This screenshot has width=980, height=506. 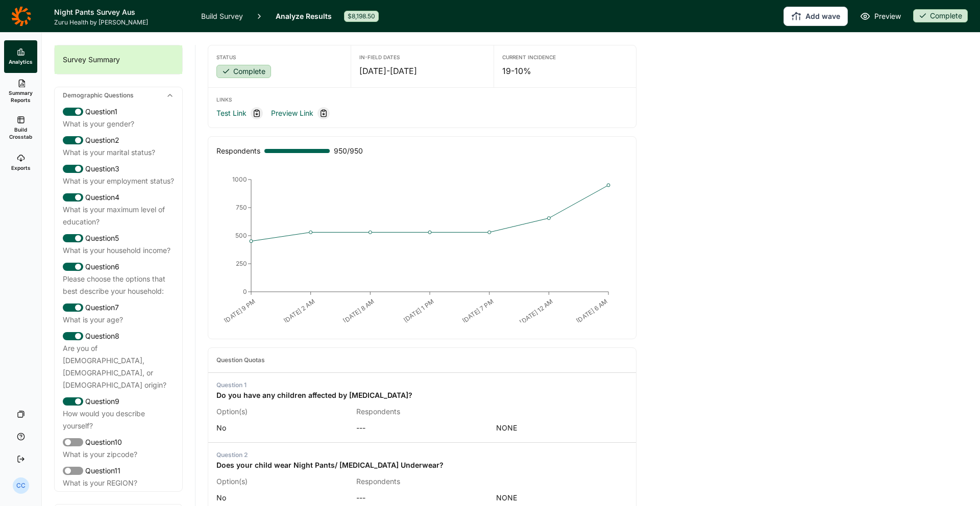 I want to click on tspan: 1000, so click(x=240, y=179).